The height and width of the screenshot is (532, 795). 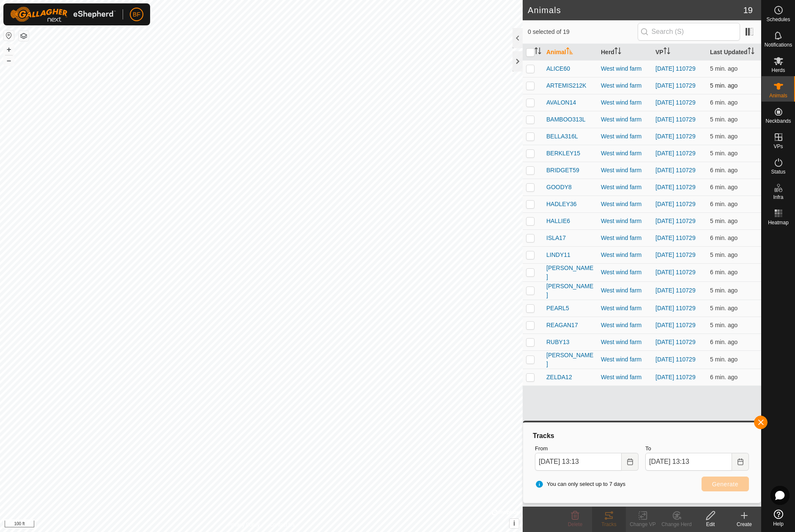 I want to click on div: Change VP, so click(x=643, y=524).